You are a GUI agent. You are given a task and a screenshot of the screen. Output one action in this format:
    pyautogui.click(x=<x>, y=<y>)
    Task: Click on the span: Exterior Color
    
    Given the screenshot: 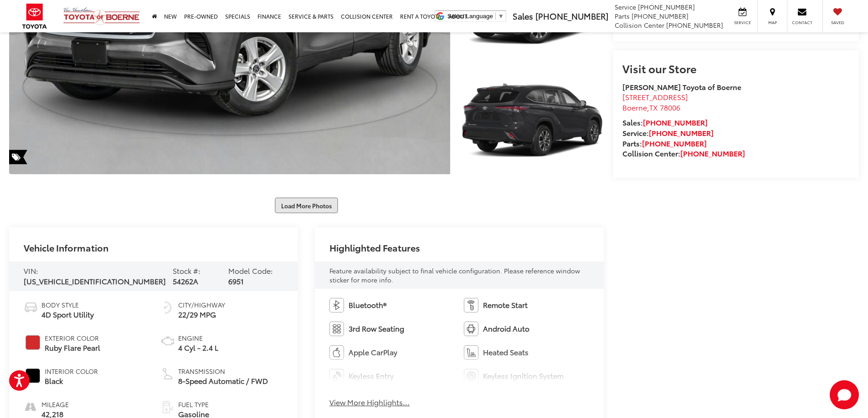 What is the action you would take?
    pyautogui.click(x=72, y=338)
    